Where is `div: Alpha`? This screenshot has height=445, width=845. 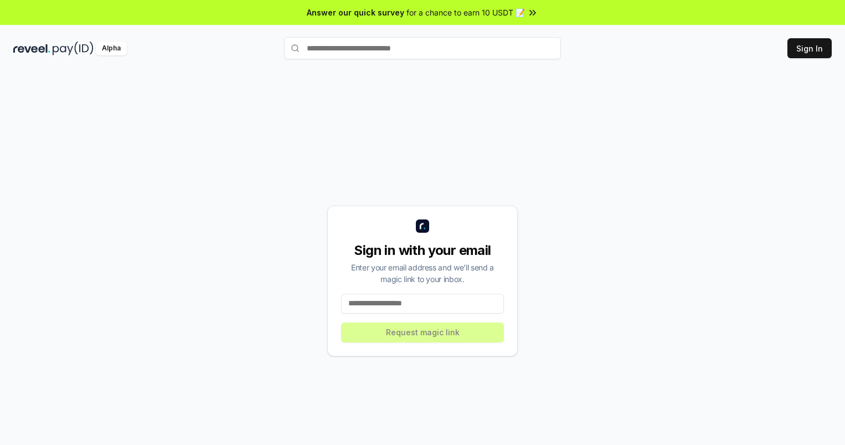
div: Alpha is located at coordinates (111, 48).